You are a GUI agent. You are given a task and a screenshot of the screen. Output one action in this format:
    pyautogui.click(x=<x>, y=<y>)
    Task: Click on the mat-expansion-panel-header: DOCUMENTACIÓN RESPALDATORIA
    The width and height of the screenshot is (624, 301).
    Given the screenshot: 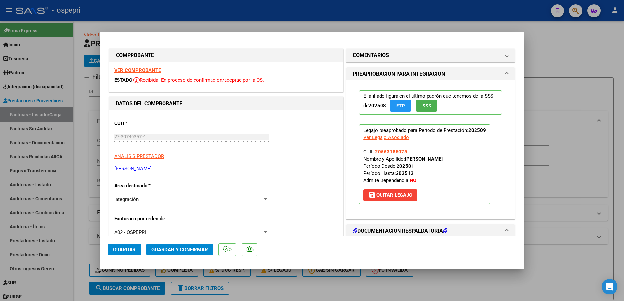 What is the action you would take?
    pyautogui.click(x=430, y=231)
    